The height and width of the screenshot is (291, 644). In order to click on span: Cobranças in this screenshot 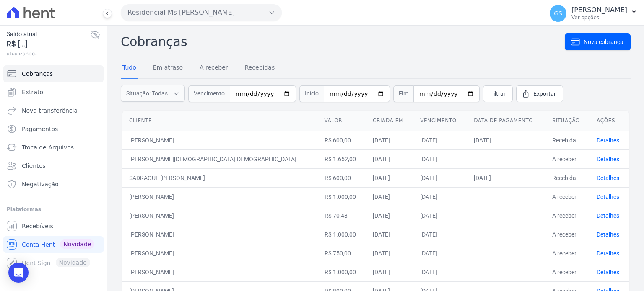, I will do `click(37, 74)`.